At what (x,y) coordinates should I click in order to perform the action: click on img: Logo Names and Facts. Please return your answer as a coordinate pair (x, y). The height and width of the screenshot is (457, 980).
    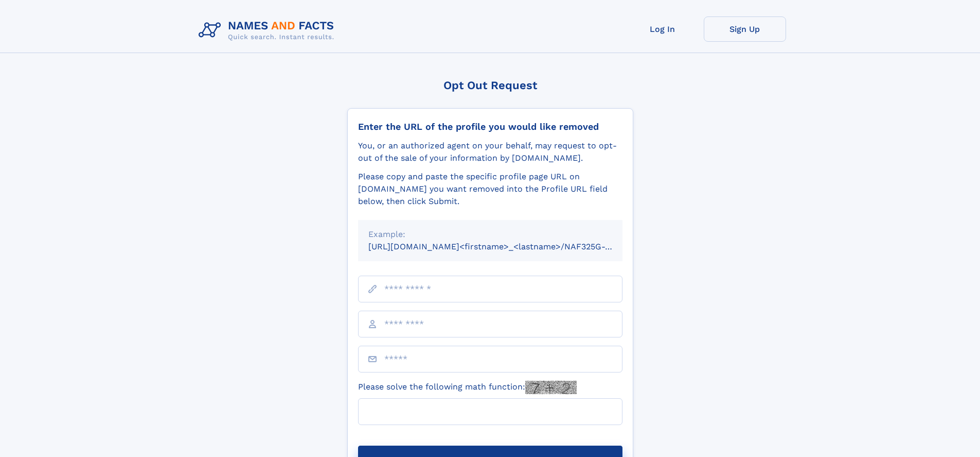
    Looking at the image, I should click on (269, 30).